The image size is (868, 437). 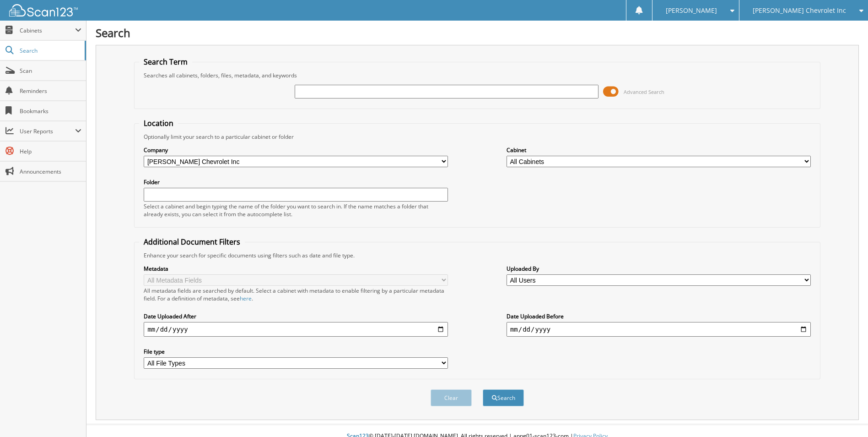 What do you see at coordinates (296, 182) in the screenshot?
I see `label: Folder` at bounding box center [296, 182].